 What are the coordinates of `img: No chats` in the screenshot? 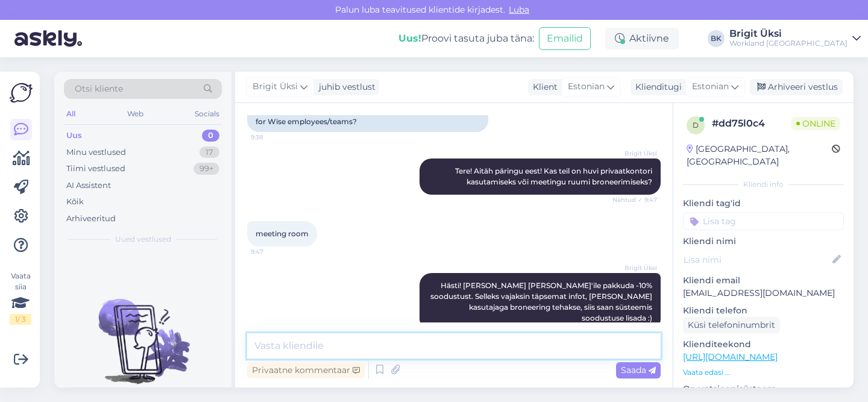 It's located at (143, 331).